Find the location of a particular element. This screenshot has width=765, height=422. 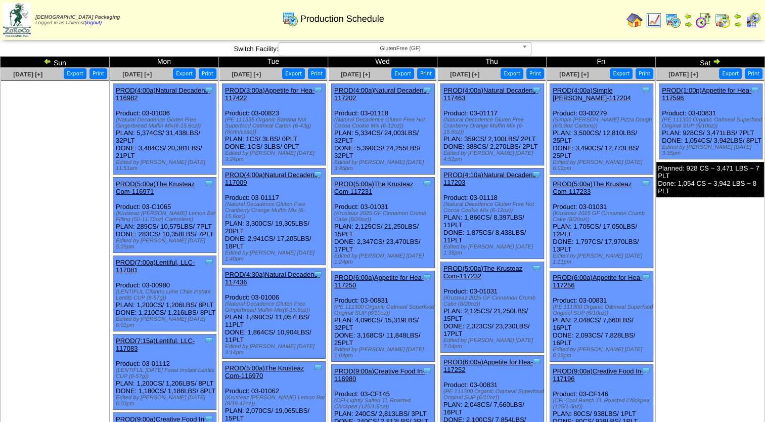

img: calendarcustomer.gif is located at coordinates (753, 20).